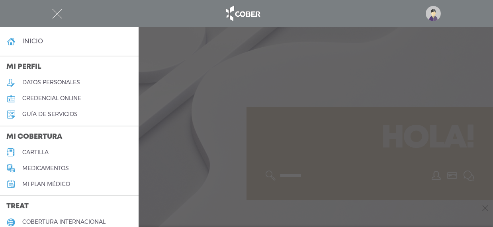 The height and width of the screenshot is (227, 493). I want to click on h5: datos personales, so click(51, 82).